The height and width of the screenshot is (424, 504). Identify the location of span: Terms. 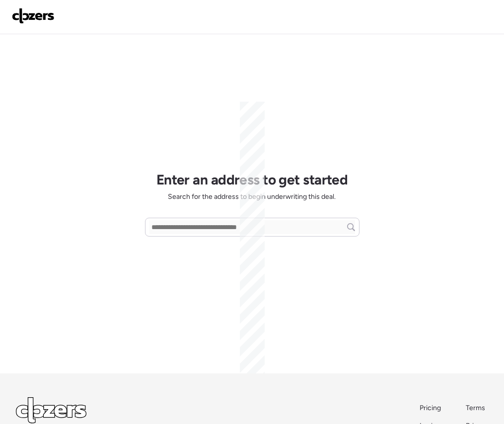
(475, 407).